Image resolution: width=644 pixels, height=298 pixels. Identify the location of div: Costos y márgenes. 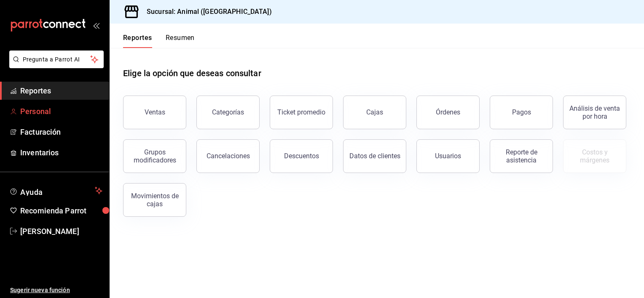
(594, 157).